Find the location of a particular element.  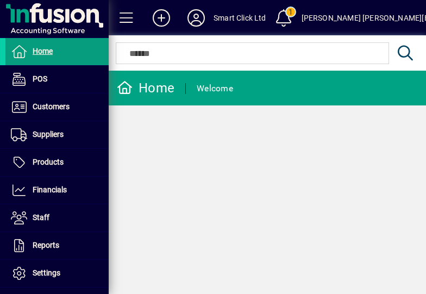

span: Staff is located at coordinates (41, 217).